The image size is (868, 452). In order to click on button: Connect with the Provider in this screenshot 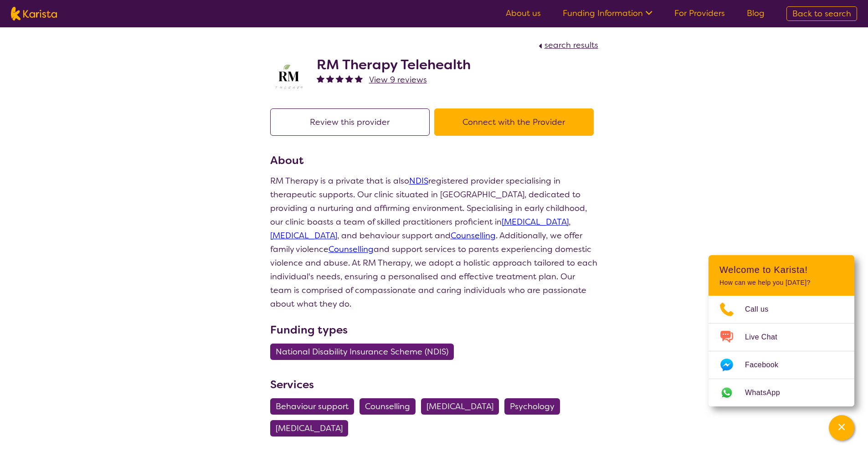, I will do `click(514, 122)`.